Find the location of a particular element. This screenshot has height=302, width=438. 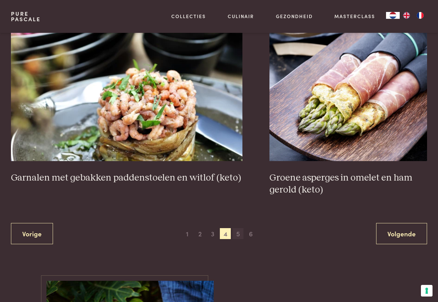

span: 3 is located at coordinates (212, 233).